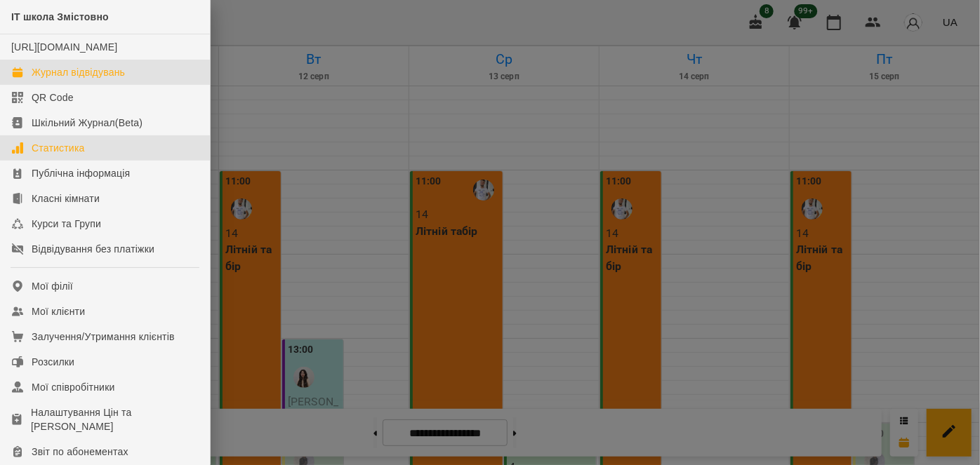 This screenshot has width=980, height=465. Describe the element at coordinates (52, 286) in the screenshot. I see `div: Мої філії` at that location.